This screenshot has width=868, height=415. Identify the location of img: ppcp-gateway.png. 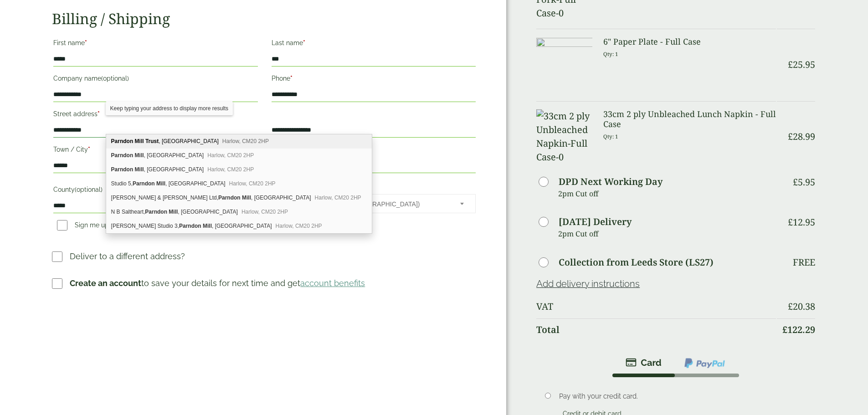
(705, 363).